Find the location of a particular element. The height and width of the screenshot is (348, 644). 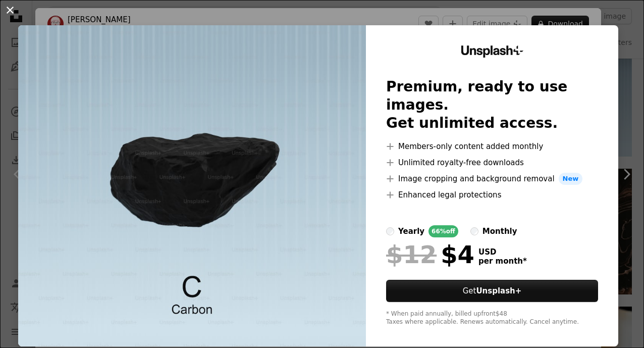

div: yearly is located at coordinates (411, 232).